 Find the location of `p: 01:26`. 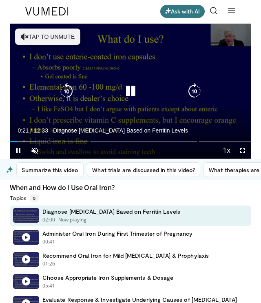

p: 01:26 is located at coordinates (49, 264).